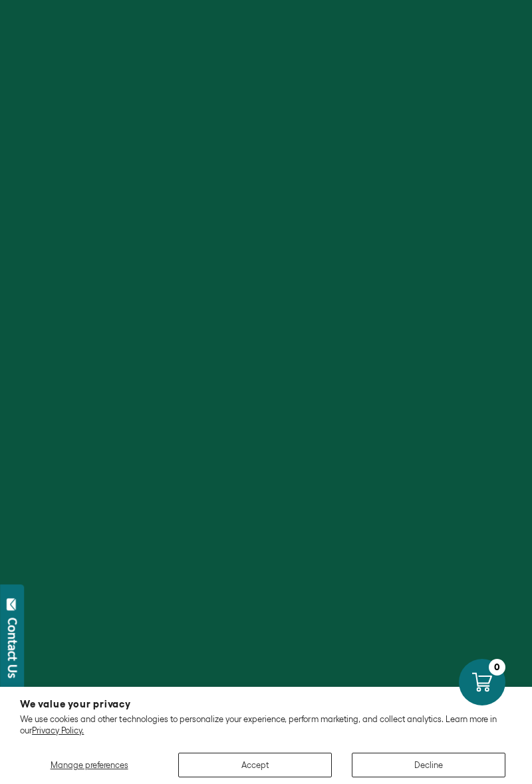 The width and height of the screenshot is (532, 784). I want to click on p: We use cookies and other technologies to personalize your experience, perform marketing, and coll..., so click(266, 725).